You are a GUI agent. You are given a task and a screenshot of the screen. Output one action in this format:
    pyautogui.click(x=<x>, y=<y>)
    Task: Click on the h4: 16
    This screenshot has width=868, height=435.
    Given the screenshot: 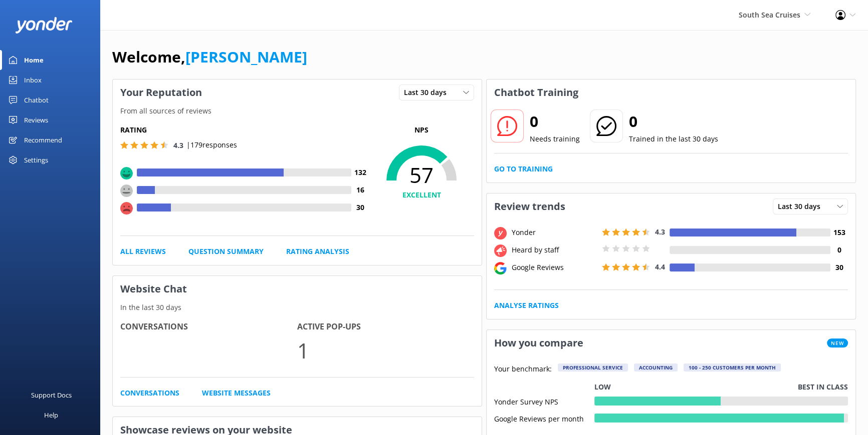 What is the action you would take?
    pyautogui.click(x=360, y=190)
    